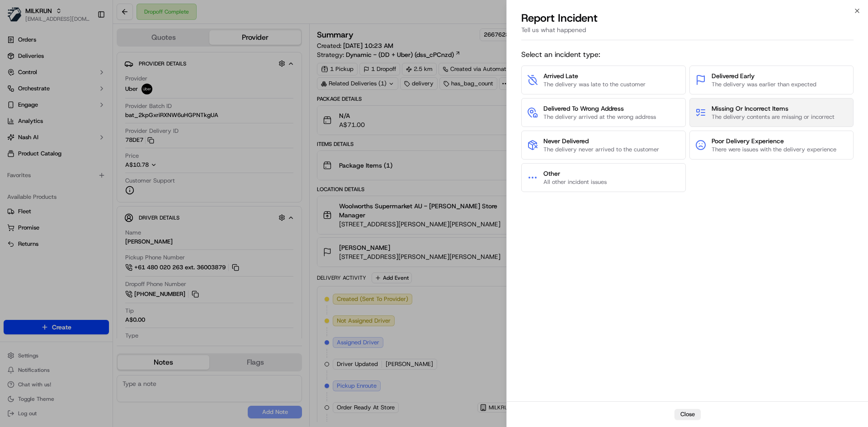 This screenshot has height=427, width=868. Describe the element at coordinates (602, 149) in the screenshot. I see `span: The delivery never arrived to the customer` at that location.